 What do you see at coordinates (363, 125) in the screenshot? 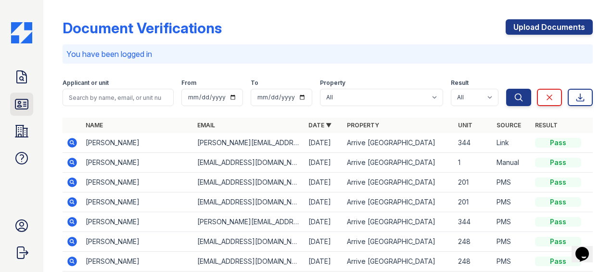
I see `a: Property` at bounding box center [363, 125].